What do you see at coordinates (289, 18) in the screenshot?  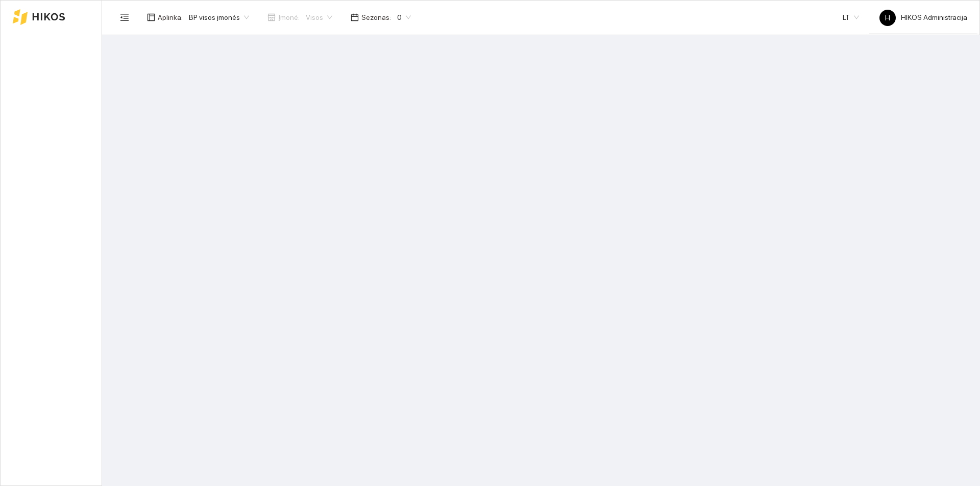 I see `span: Įmonė :` at bounding box center [289, 18].